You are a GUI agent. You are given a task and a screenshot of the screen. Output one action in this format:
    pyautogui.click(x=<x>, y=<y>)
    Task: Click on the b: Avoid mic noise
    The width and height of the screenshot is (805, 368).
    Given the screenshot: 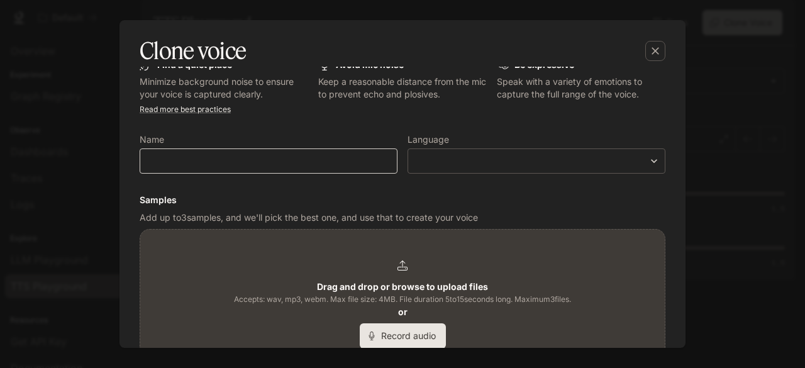 What is the action you would take?
    pyautogui.click(x=370, y=64)
    